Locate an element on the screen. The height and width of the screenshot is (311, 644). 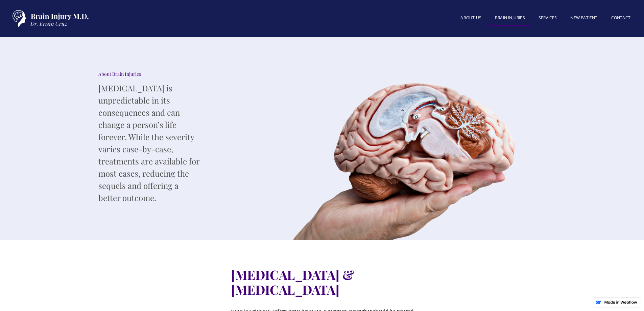
div: About Brain Injuries is located at coordinates (149, 74).